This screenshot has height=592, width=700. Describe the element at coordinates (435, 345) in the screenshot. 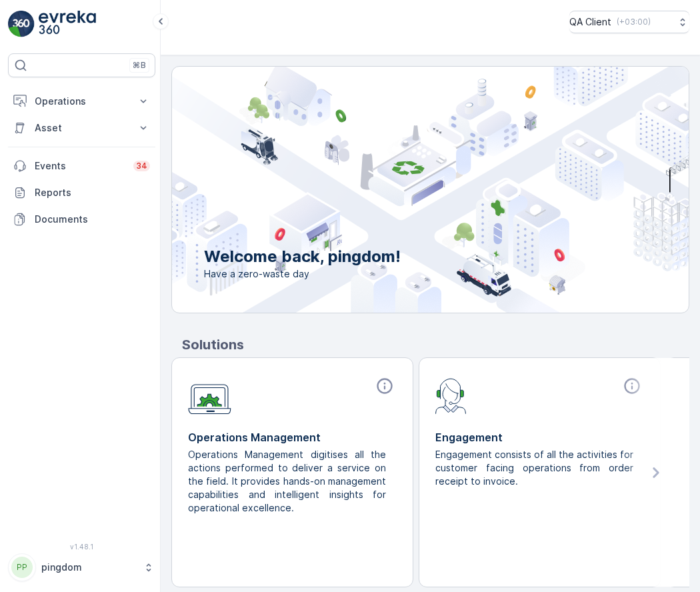

I see `p: Solutions` at that location.